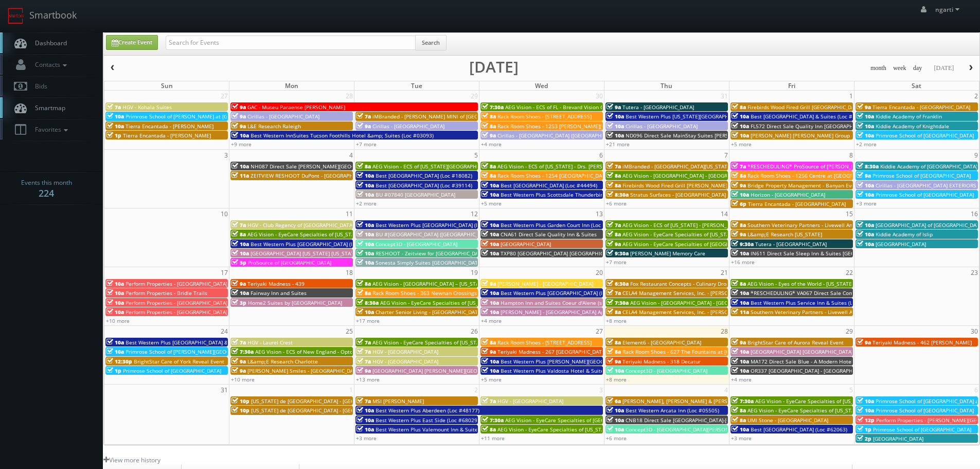 The width and height of the screenshot is (980, 469). I want to click on a: Create Event, so click(132, 42).